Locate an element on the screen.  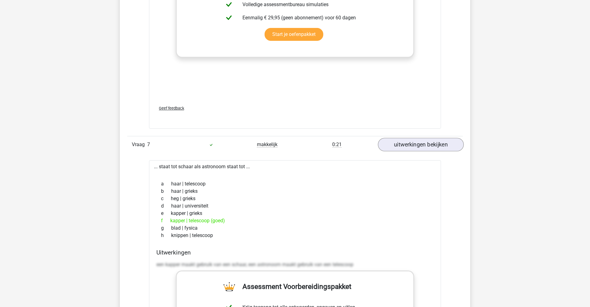
p: een kapper maakt gebruik van een schaar, een astronoom maakt gebruik van een telescoop is located at coordinates (295, 265).